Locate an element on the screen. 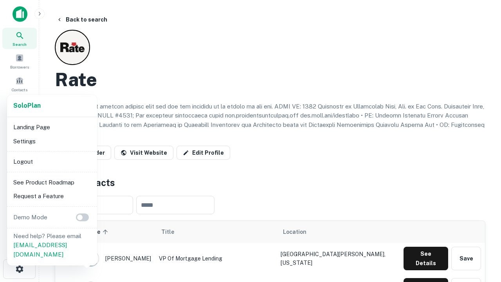 Image resolution: width=501 pixels, height=282 pixels. div: Chat Widget is located at coordinates (481, 238).